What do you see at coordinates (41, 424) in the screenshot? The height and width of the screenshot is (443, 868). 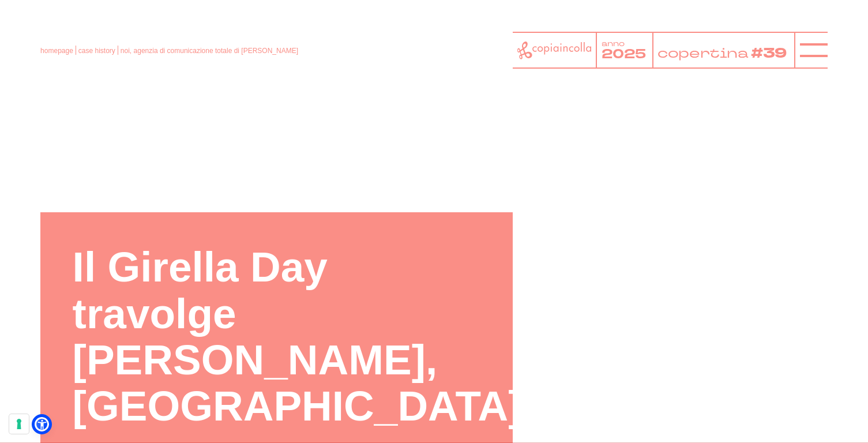 I see `a: Open Accessibility Menu` at bounding box center [41, 424].